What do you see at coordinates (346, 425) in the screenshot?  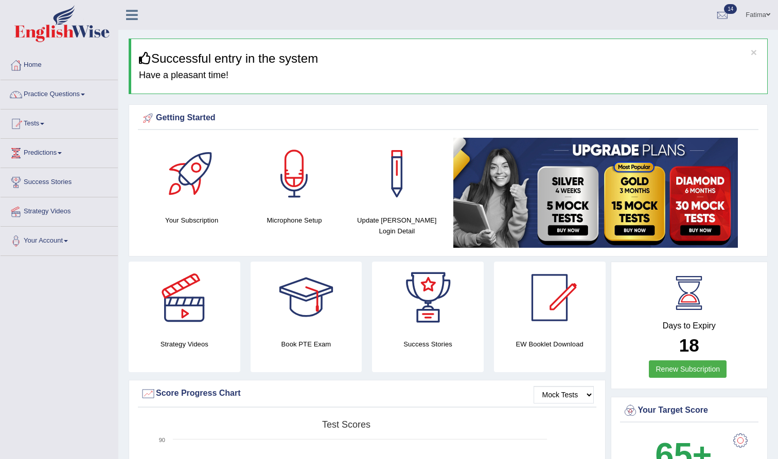 I see `tspan: Test scores` at bounding box center [346, 425].